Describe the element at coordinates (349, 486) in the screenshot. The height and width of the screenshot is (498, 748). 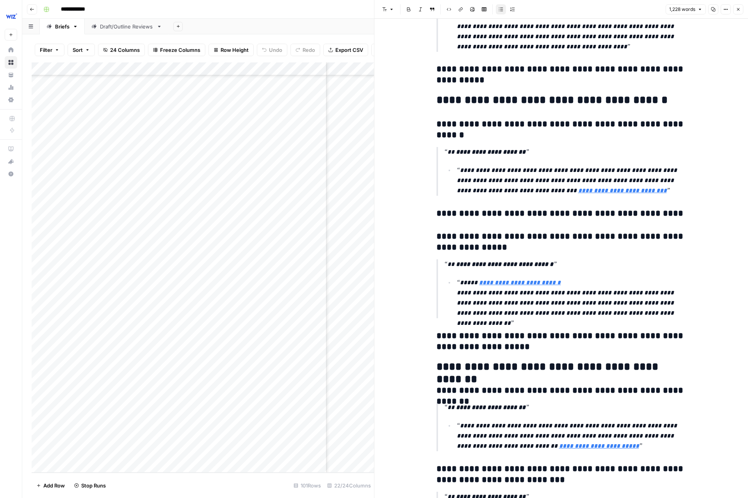
I see `div: 22/24 Columns` at that location.